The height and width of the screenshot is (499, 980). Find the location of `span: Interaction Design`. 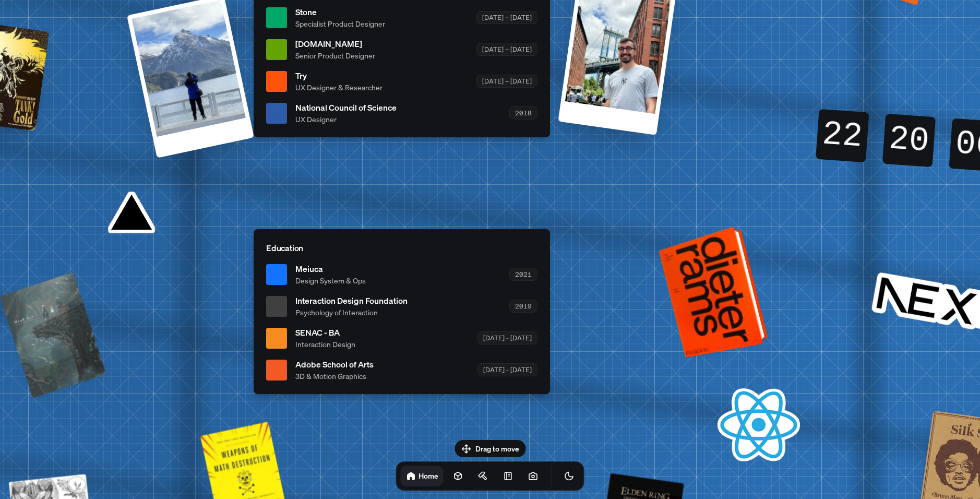

span: Interaction Design is located at coordinates (325, 344).